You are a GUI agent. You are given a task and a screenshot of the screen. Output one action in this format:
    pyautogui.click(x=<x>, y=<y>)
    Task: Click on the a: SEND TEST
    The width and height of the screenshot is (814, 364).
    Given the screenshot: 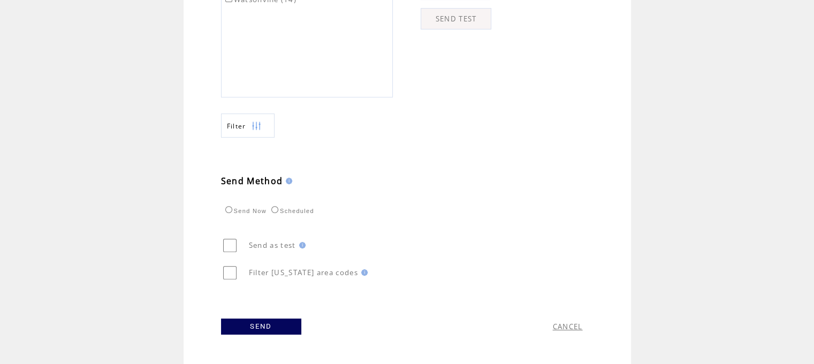 What is the action you would take?
    pyautogui.click(x=456, y=19)
    